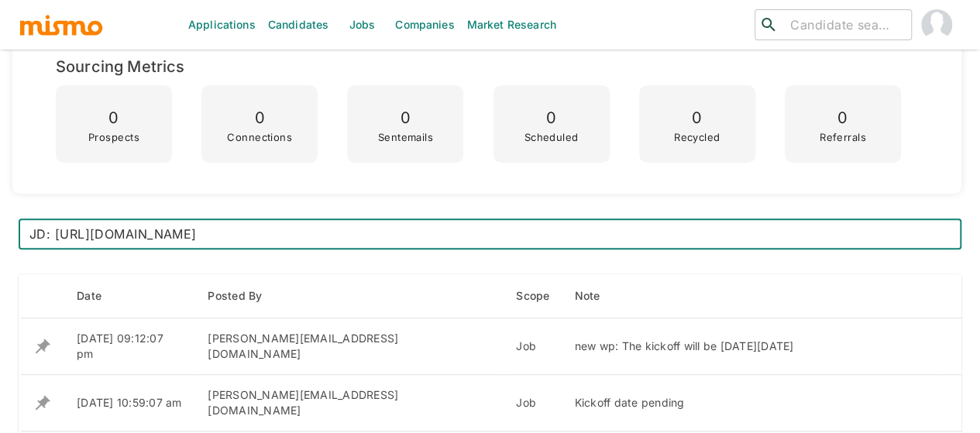  Describe the element at coordinates (260, 137) in the screenshot. I see `p: Connections` at that location.